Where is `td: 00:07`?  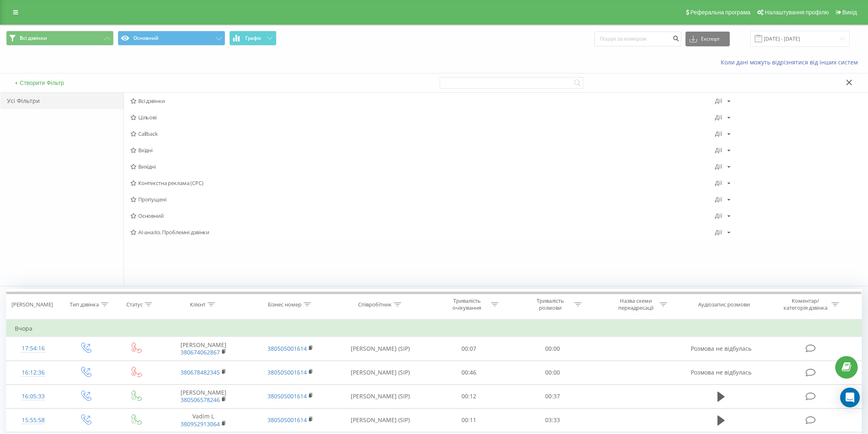
td: 00:07 is located at coordinates (469, 349).